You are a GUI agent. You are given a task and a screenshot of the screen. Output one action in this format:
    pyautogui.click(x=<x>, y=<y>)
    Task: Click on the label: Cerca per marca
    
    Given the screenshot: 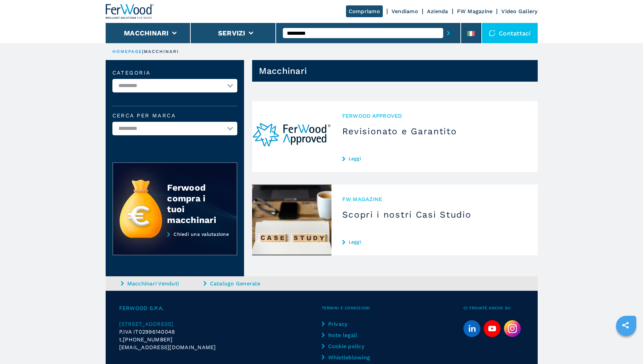 What is the action you would take?
    pyautogui.click(x=175, y=116)
    